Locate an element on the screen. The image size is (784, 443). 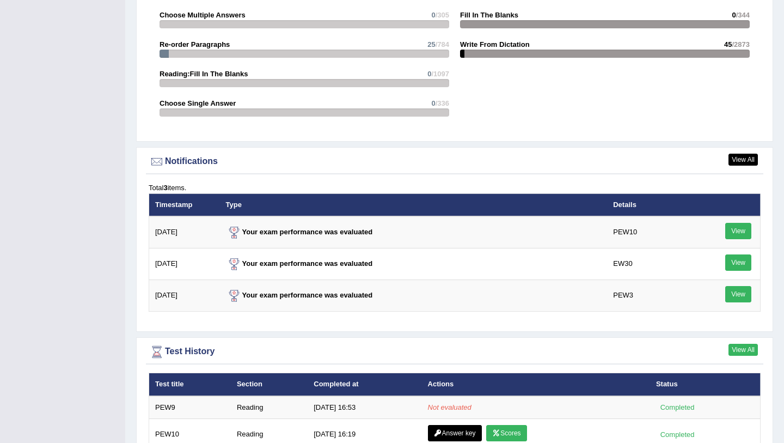
span: /336 is located at coordinates (442, 103).